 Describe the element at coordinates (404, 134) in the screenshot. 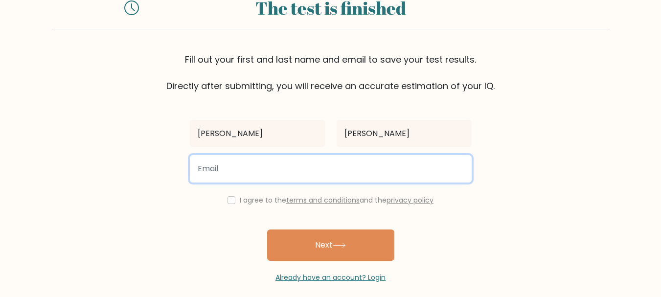

I see `input: Last name` at that location.